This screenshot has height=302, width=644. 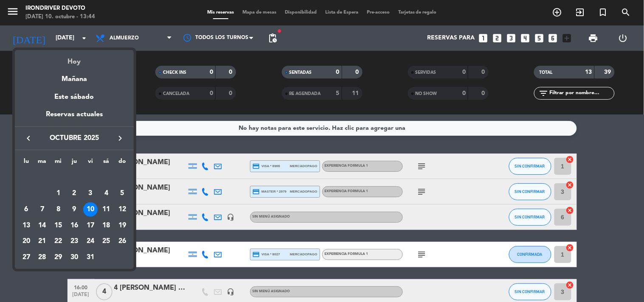 What do you see at coordinates (58, 194) in the screenshot?
I see `td: 1 de octubre de 2025` at bounding box center [58, 194].